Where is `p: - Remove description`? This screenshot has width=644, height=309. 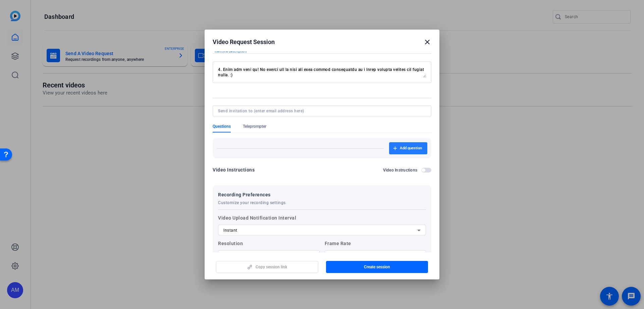 p: - Remove description is located at coordinates (322, 51).